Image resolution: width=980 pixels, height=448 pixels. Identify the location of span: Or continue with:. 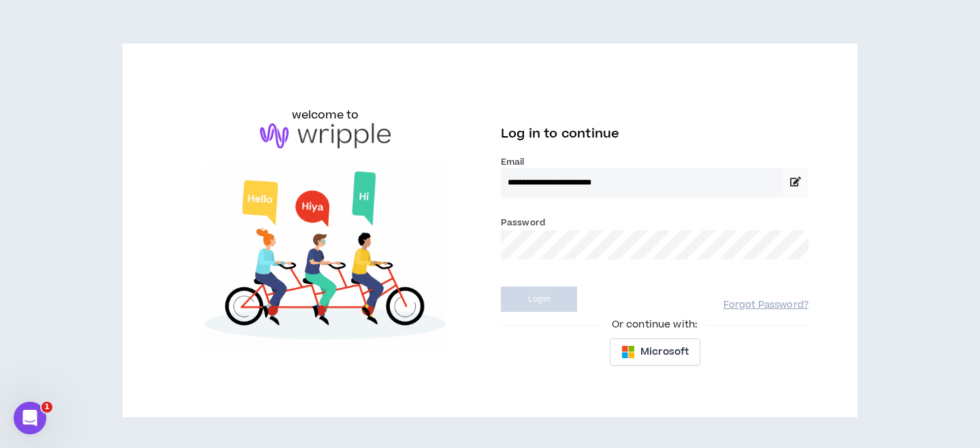
(654, 325).